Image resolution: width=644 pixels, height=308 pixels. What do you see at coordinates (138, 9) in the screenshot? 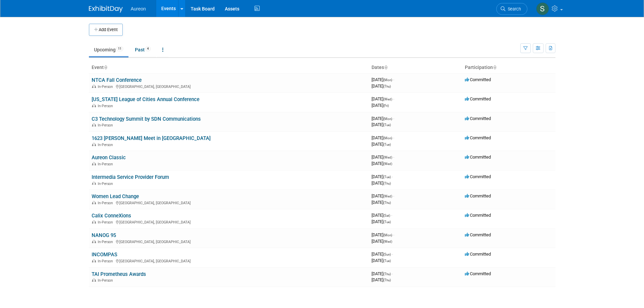
I see `span: Aureon` at bounding box center [138, 9].